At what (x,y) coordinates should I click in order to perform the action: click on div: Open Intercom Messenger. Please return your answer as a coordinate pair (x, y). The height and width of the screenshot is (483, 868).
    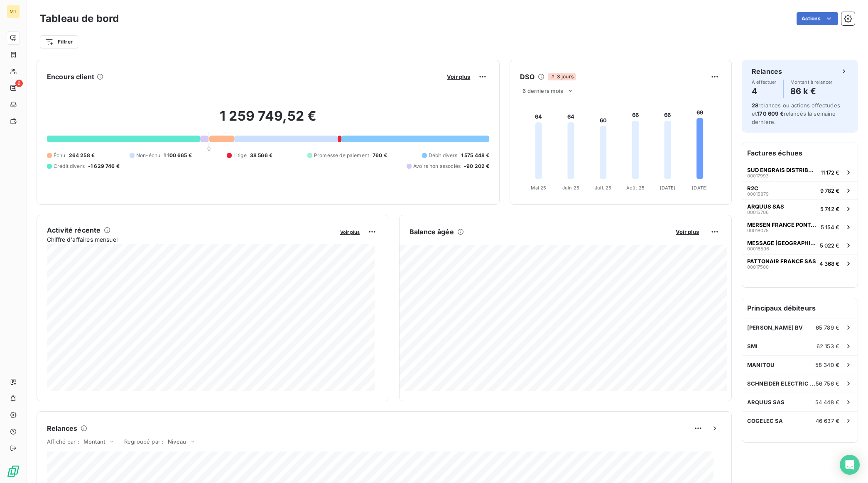
    Looking at the image, I should click on (850, 465).